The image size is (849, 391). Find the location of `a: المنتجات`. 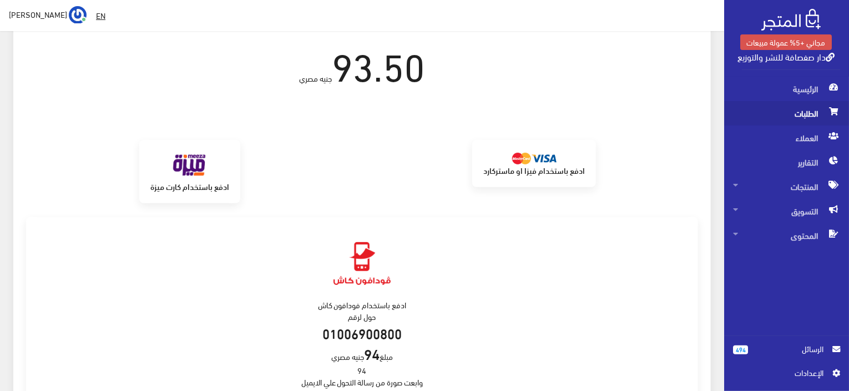

a: المنتجات is located at coordinates (786, 186).